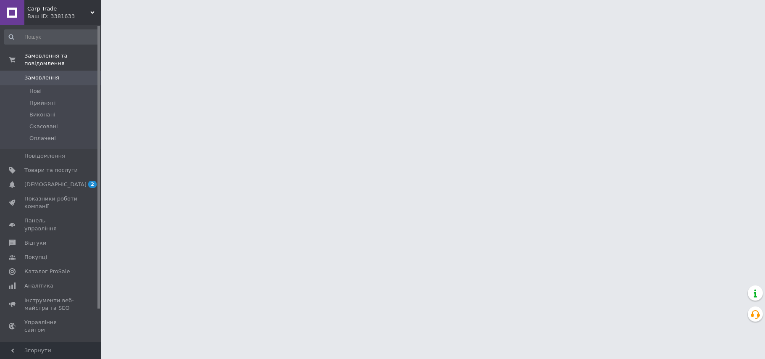  I want to click on span: Замовлення, so click(42, 78).